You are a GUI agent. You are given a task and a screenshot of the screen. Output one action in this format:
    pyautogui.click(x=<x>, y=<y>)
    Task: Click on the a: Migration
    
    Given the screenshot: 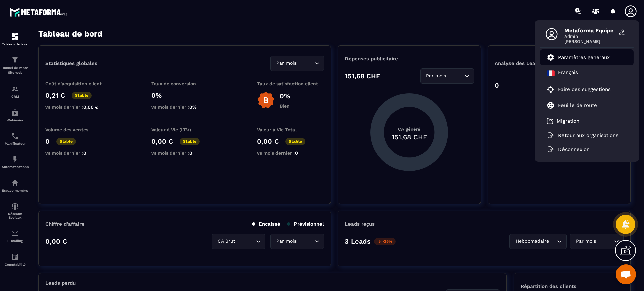 What is the action you would take?
    pyautogui.click(x=563, y=121)
    